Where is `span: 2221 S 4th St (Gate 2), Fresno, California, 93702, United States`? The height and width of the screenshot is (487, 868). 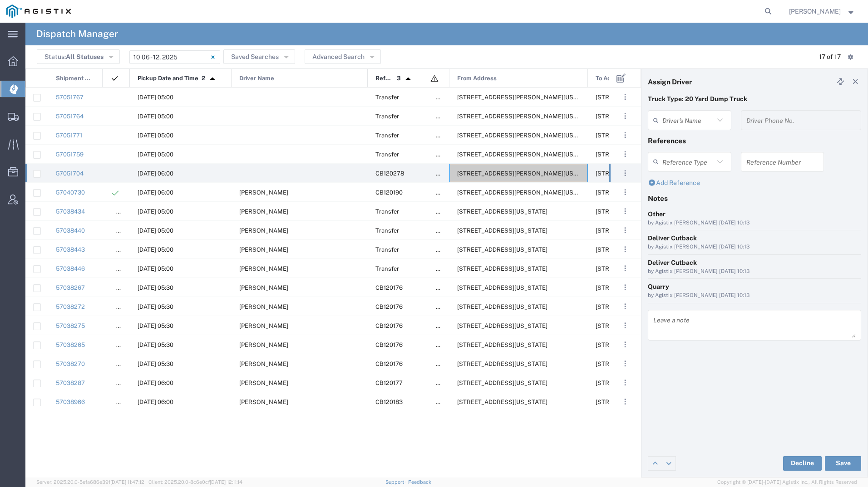 span: 2221 S 4th St (Gate 2), Fresno, California, 93702, United States is located at coordinates (641, 193).